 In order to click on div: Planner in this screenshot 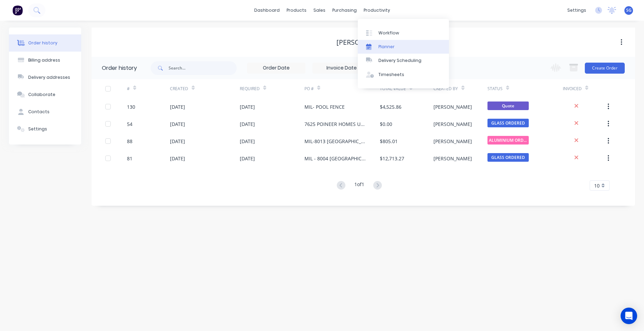, I will do `click(386, 47)`.